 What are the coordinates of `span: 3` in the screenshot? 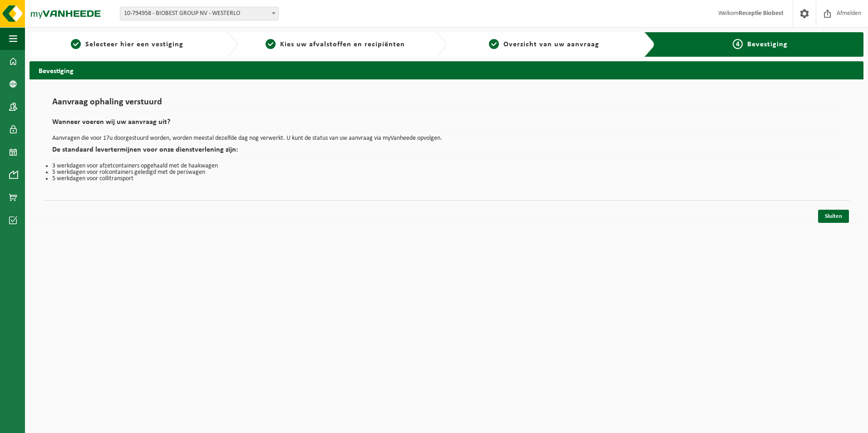 It's located at (494, 44).